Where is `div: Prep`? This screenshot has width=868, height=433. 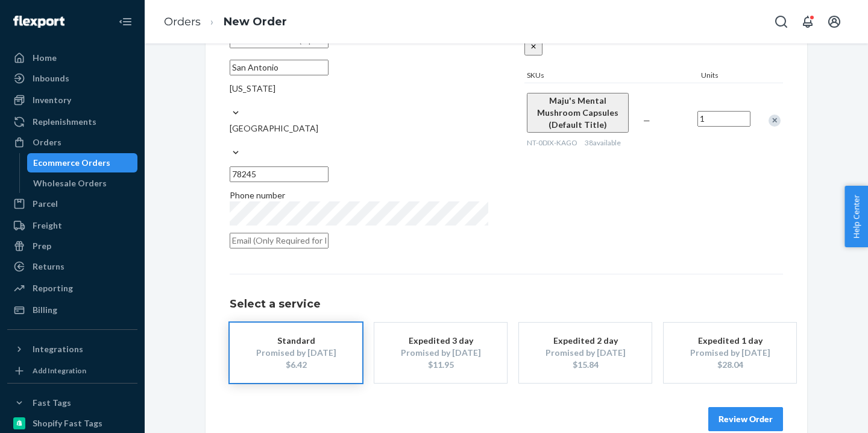
div: Prep is located at coordinates (42, 246).